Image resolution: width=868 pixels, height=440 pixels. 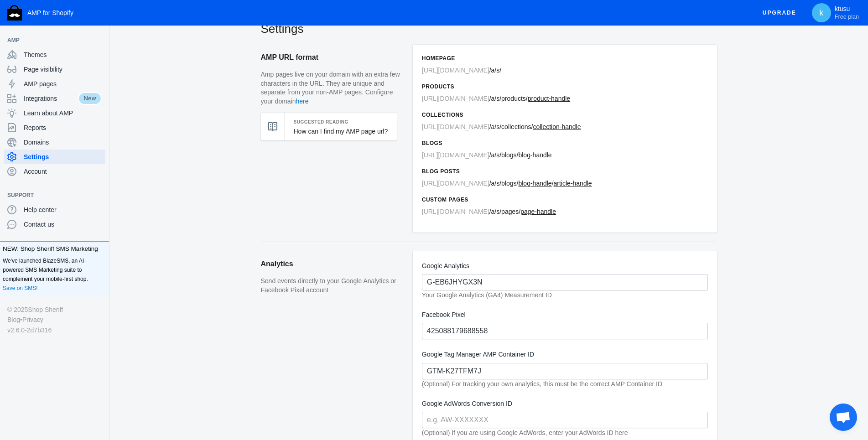 What do you see at coordinates (549, 98) in the screenshot?
I see `u: product-handle` at bounding box center [549, 98].